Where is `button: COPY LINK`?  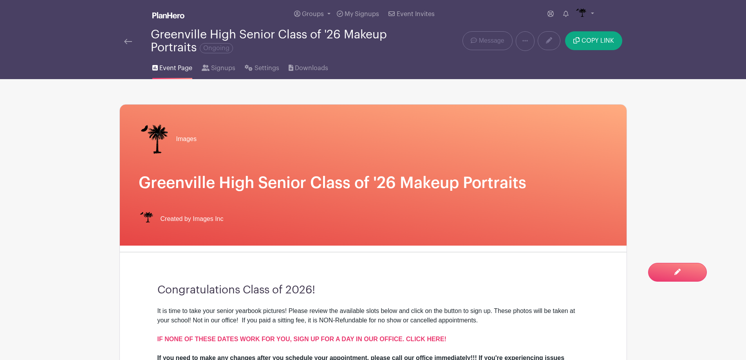
button: COPY LINK is located at coordinates (594, 41).